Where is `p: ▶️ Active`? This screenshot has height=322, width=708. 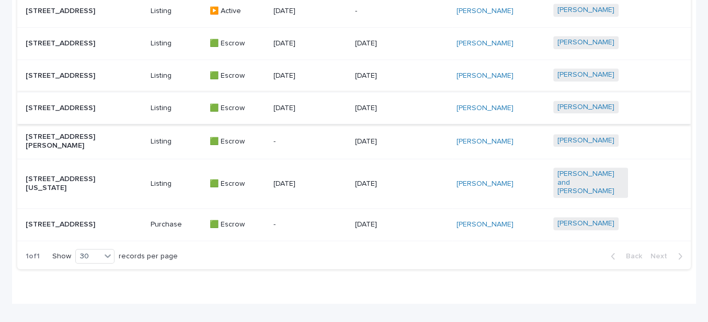 p: ▶️ Active is located at coordinates (237, 11).